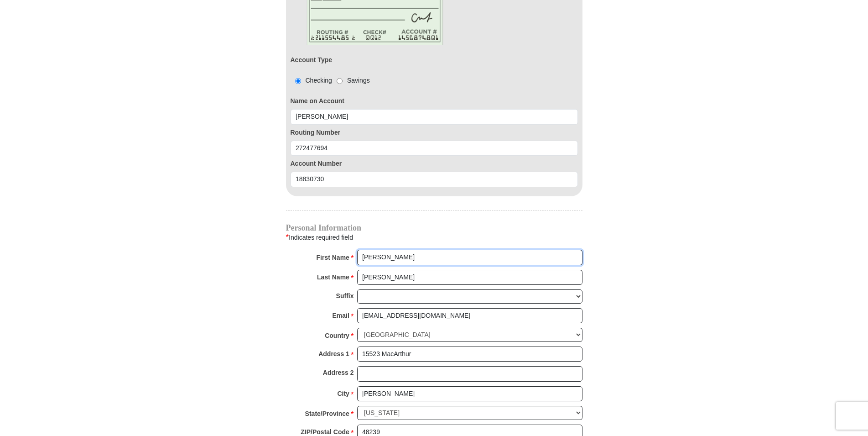 The image size is (868, 436). Describe the element at coordinates (337, 336) in the screenshot. I see `strong: Country` at that location.